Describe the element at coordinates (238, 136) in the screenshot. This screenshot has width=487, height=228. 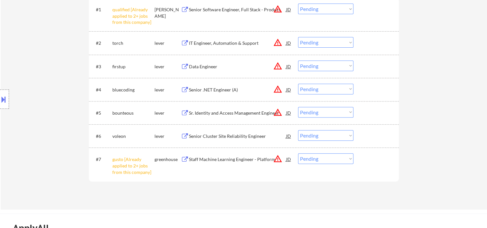
I see `div: Senior Cluster Site Reliability Engineer` at that location.